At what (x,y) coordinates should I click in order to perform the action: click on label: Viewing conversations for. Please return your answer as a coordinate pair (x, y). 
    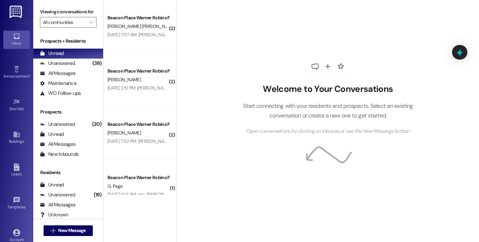
    Looking at the image, I should click on (68, 12).